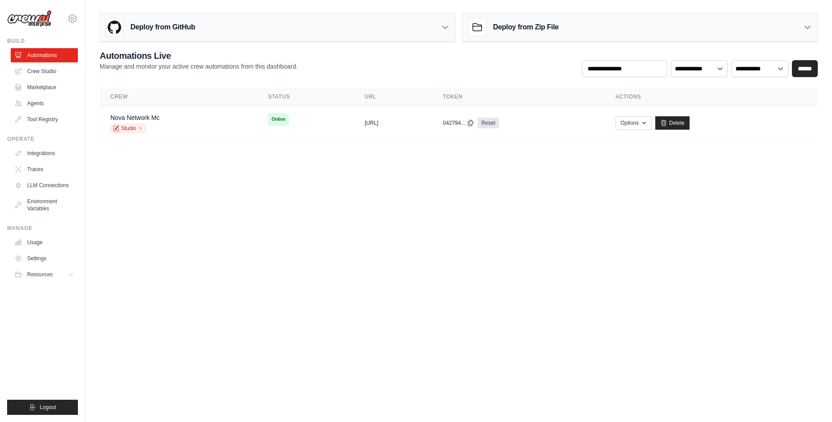 This screenshot has height=422, width=832. What do you see at coordinates (278, 119) in the screenshot?
I see `span: Online` at bounding box center [278, 119].